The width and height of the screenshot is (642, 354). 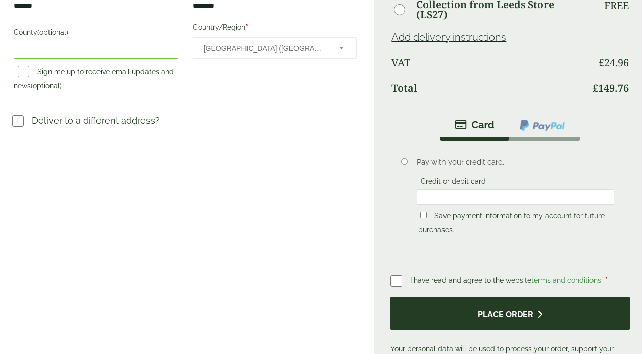 I want to click on bdi: 24.96, so click(x=614, y=62).